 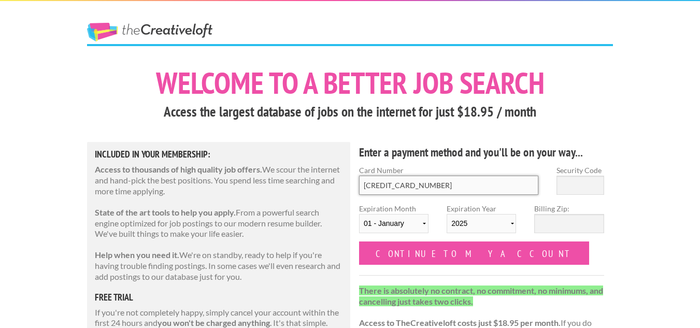 What do you see at coordinates (219, 223) in the screenshot?
I see `p: From a powerful search engine optimized for job postings to our modern resume builder. We've buil...` at bounding box center [219, 223].